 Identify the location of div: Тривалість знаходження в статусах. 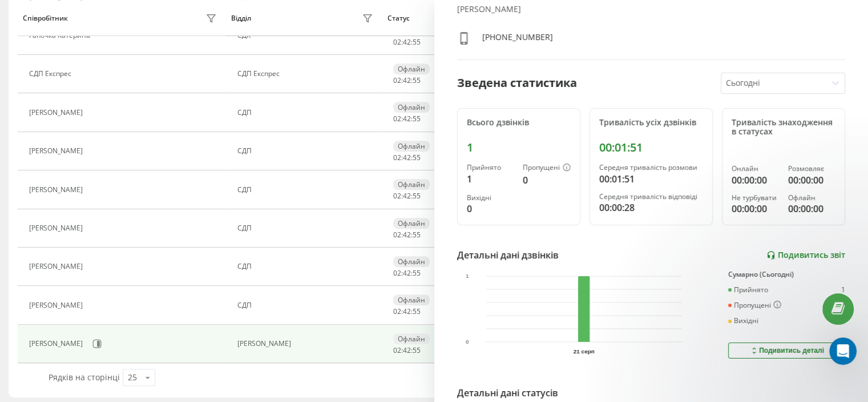
(784, 127).